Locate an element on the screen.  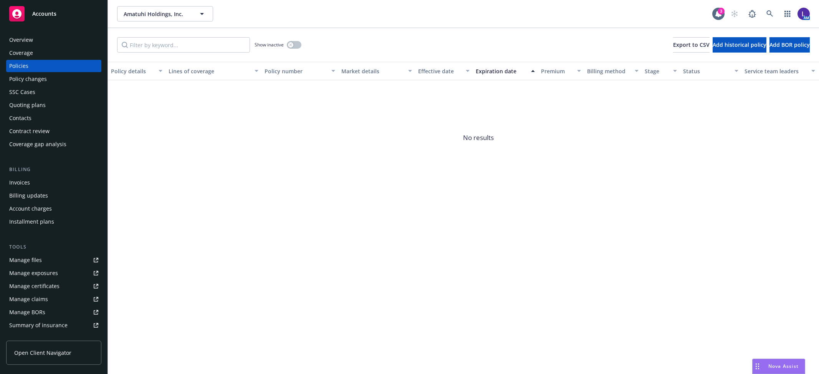
div: Manage certificates is located at coordinates (34, 286).